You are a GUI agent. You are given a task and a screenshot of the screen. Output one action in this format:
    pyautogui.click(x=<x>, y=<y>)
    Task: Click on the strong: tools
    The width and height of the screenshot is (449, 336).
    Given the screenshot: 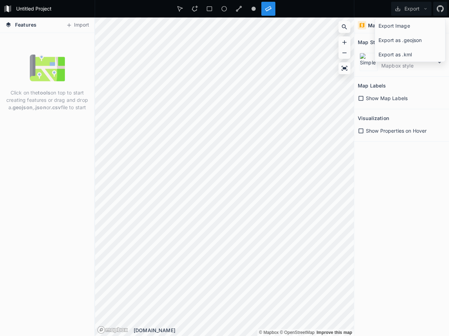 What is the action you would take?
    pyautogui.click(x=44, y=93)
    